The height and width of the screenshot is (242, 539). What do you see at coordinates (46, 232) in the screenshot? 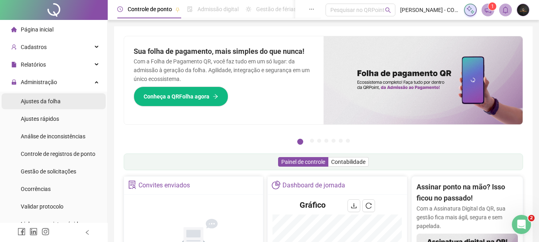
I see `span: instagram` at bounding box center [46, 232].